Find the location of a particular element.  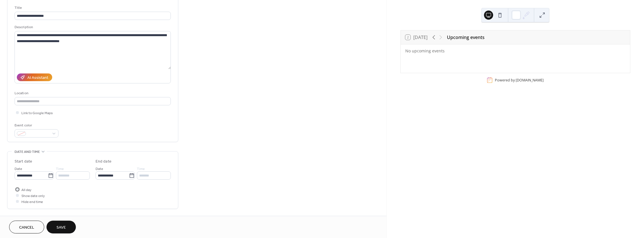

button: AI Assistant is located at coordinates (34, 77).